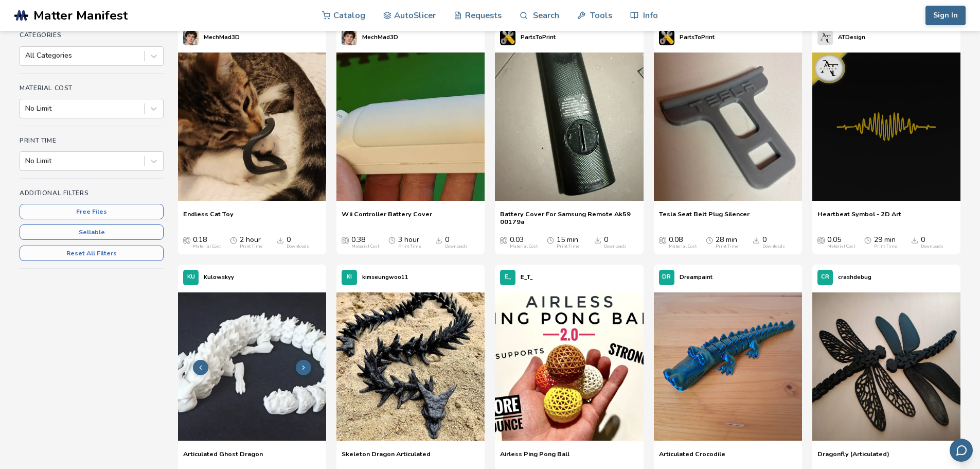 The width and height of the screenshot is (980, 469). What do you see at coordinates (387, 218) in the screenshot?
I see `span: Wii Controller Battery Cover` at bounding box center [387, 218].